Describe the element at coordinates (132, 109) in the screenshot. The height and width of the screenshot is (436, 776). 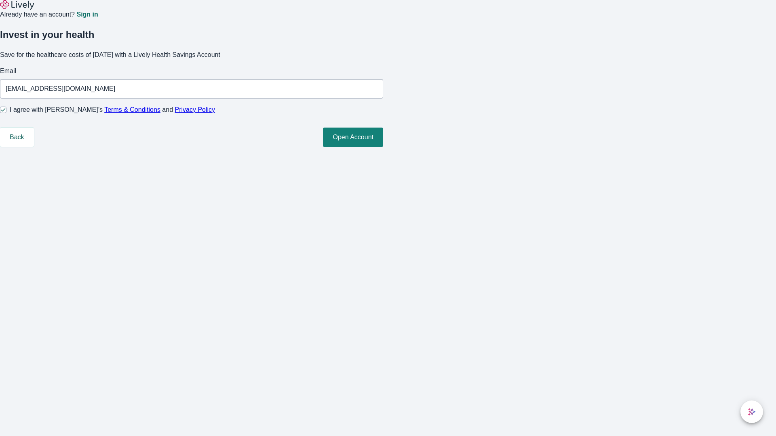
I see `a: Terms & Conditions` at that location.